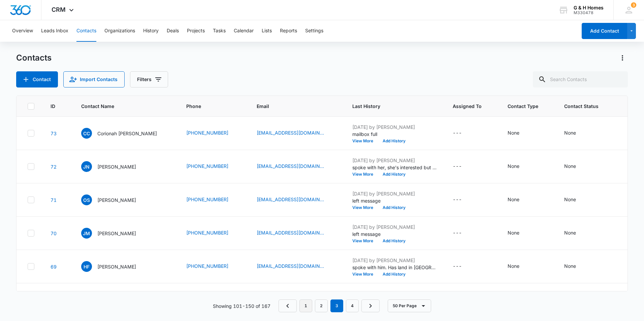 Image resolution: width=644 pixels, height=321 pixels. I want to click on span: 3, so click(633, 5).